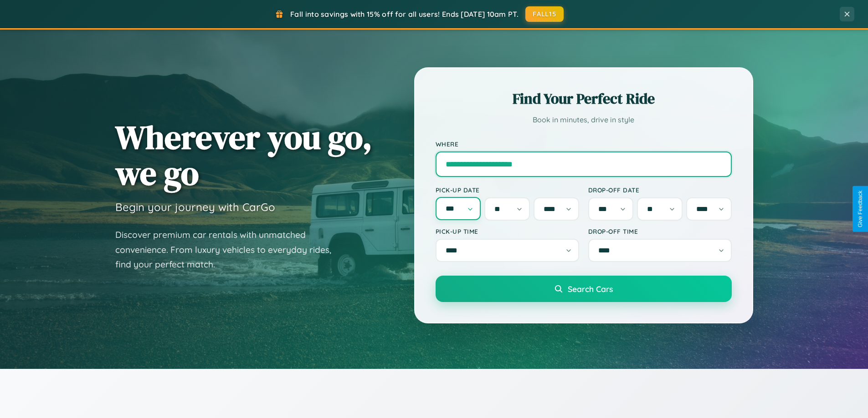 The height and width of the screenshot is (418, 868). Describe the element at coordinates (229, 250) in the screenshot. I see `p: Discover premium car rentals with unmatched convenience. From luxury vehicles to everyday rides, ...` at that location.